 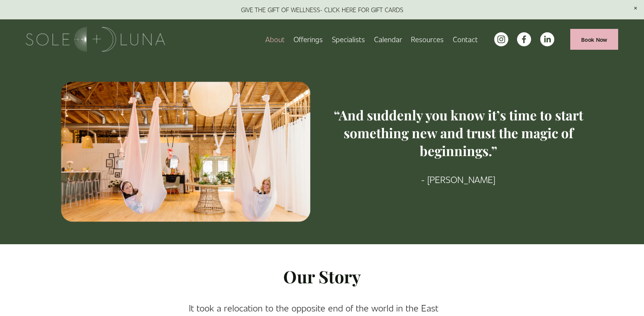 I want to click on a: facebook-unauth, so click(x=524, y=39).